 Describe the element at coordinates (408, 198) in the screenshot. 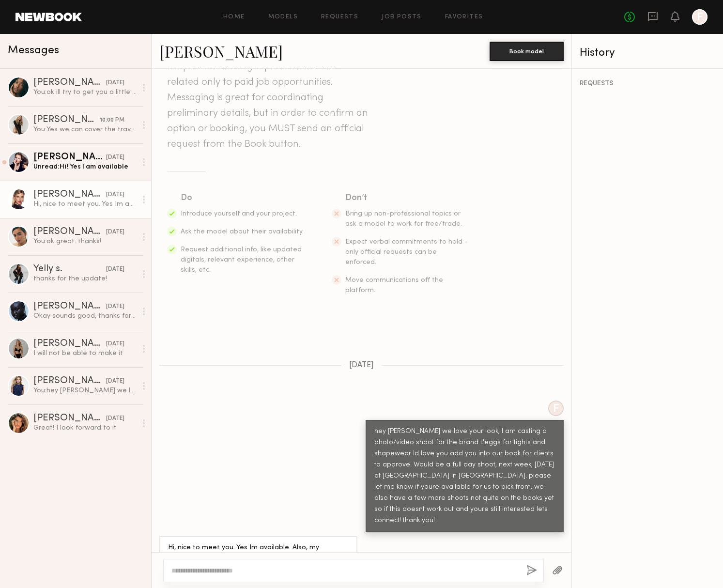

I see `div: Don’t` at that location.